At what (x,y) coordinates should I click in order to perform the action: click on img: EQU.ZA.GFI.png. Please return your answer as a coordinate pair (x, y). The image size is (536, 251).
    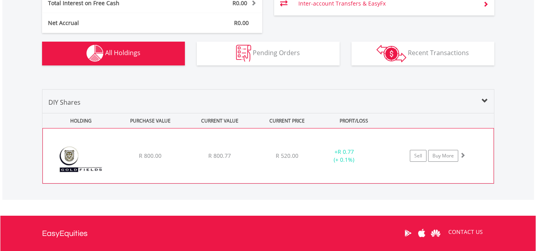
    Looking at the image, I should click on (81, 160).